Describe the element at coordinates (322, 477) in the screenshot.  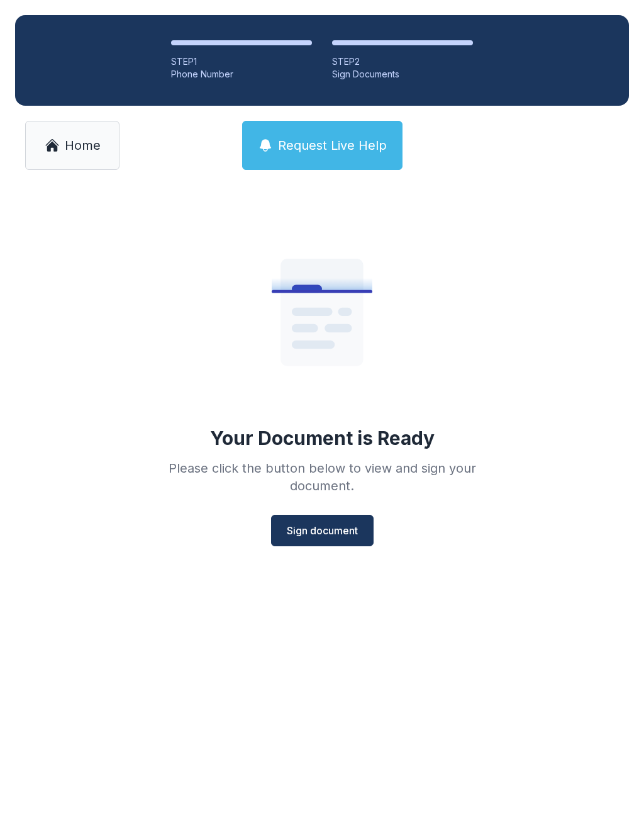
I see `div: Please click the button below to view and sign your document.` at that location.